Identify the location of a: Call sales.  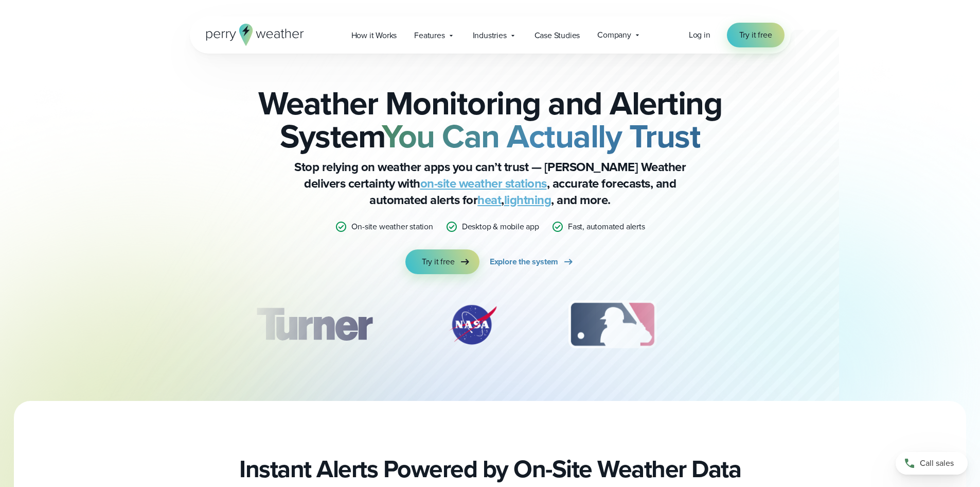
(932, 463).